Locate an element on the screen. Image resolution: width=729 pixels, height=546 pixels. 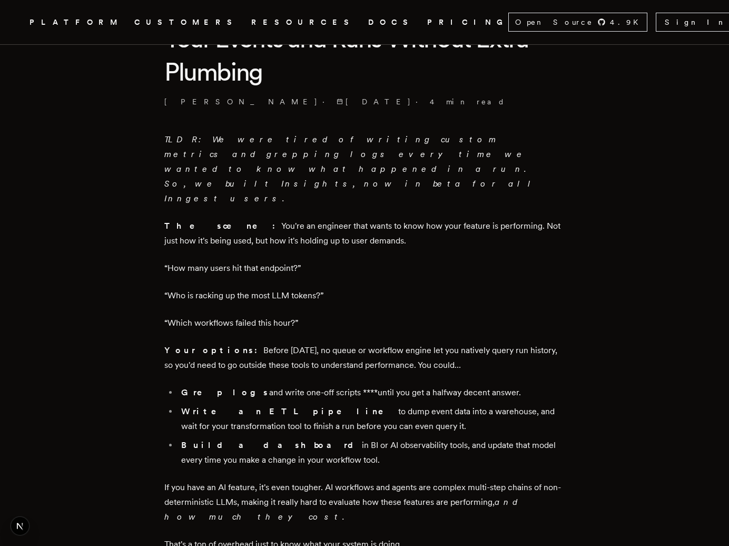
a: CUSTOMERS is located at coordinates (186, 22).